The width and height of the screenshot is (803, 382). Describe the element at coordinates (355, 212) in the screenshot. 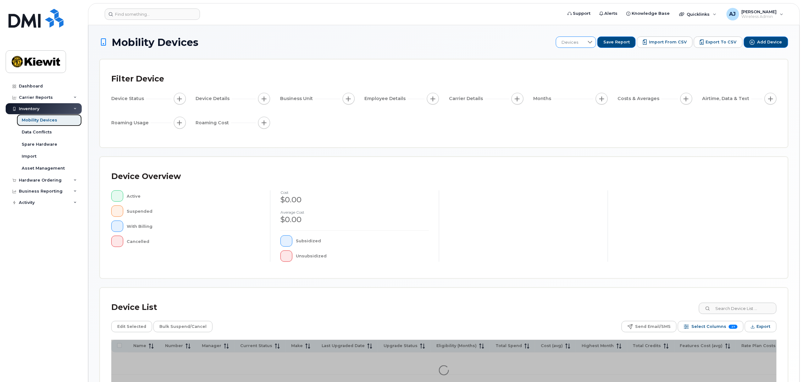

I see `h4: Average cost` at that location.